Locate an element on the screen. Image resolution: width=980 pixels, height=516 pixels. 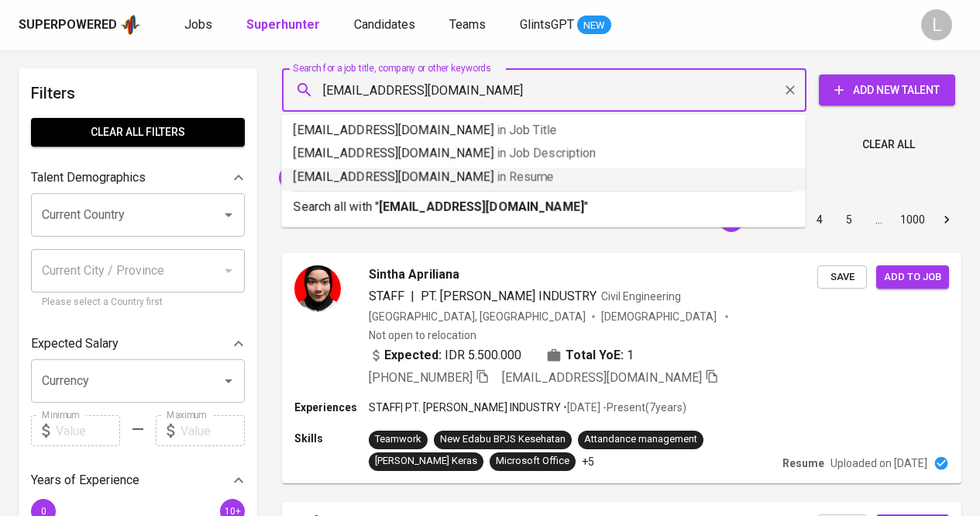
a: Teams is located at coordinates (469, 25).